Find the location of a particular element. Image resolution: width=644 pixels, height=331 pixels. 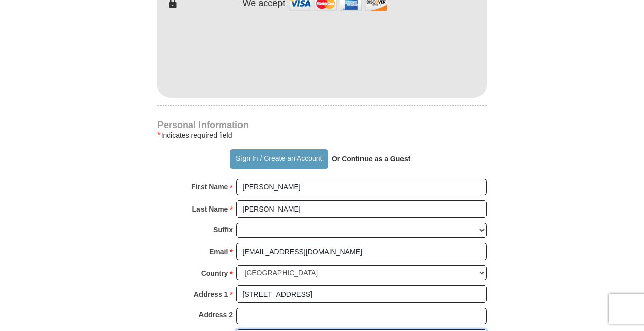

button: Sign In / Create an Account is located at coordinates (279, 159).